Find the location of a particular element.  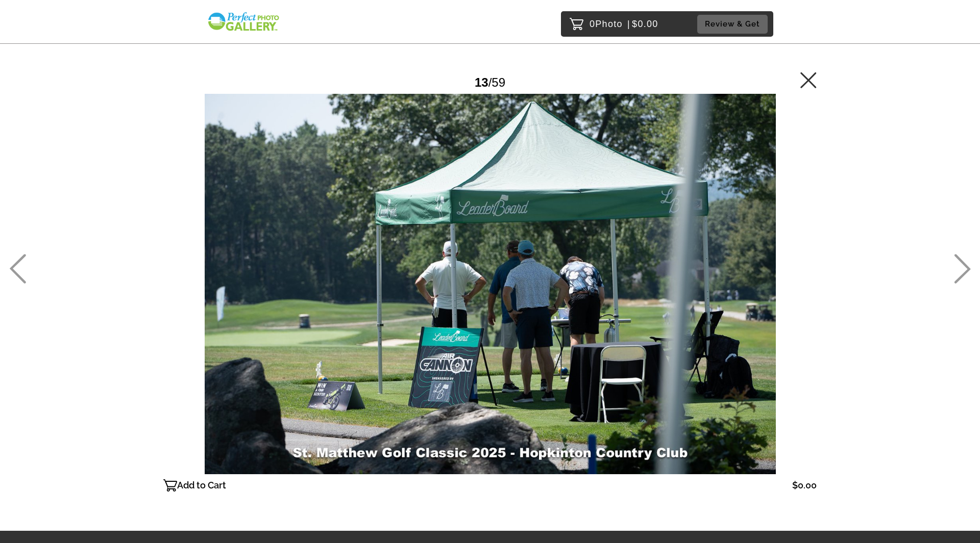

button: Review & Get is located at coordinates (733, 24).